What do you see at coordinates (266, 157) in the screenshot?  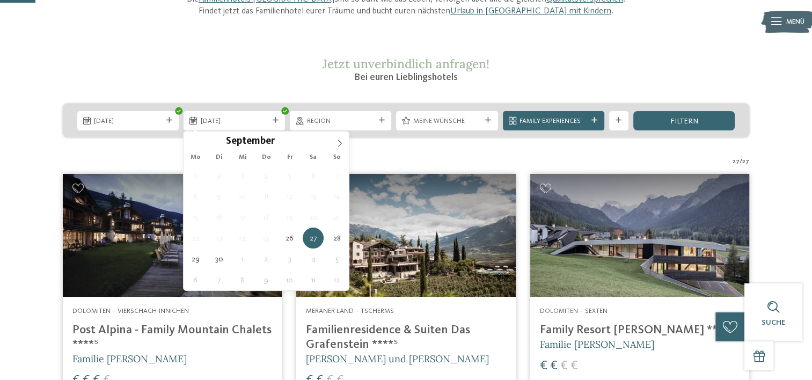 I see `span: Do` at bounding box center [266, 157].